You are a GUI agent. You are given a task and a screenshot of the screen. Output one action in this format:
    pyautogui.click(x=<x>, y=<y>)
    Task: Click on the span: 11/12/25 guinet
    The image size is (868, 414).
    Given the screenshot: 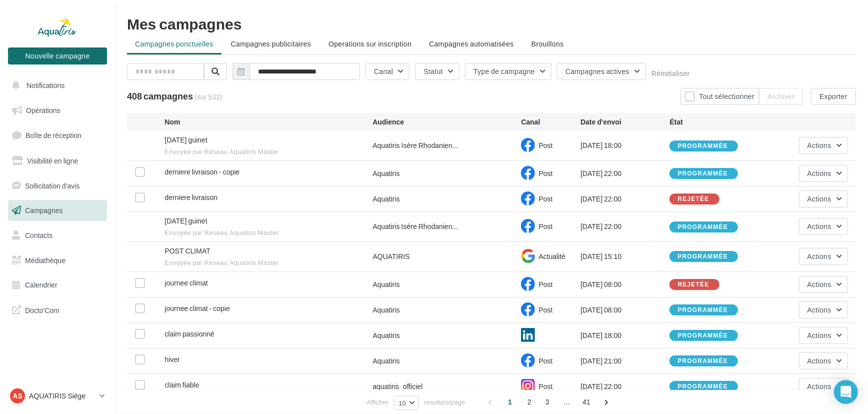 What is the action you would take?
    pyautogui.click(x=186, y=220)
    